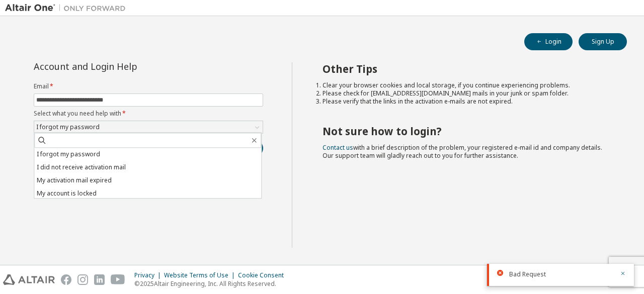 The width and height of the screenshot is (644, 294). What do you see at coordinates (68, 8) in the screenshot?
I see `img: Altair One` at bounding box center [68, 8].